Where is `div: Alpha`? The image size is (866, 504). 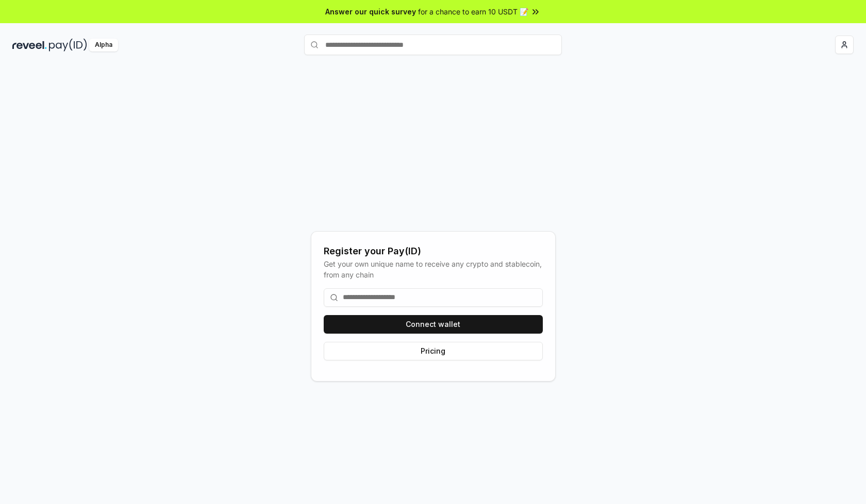 div: Alpha is located at coordinates (104, 45).